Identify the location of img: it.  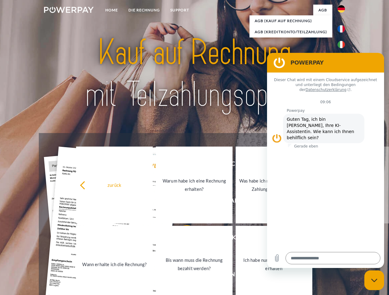
(341, 45).